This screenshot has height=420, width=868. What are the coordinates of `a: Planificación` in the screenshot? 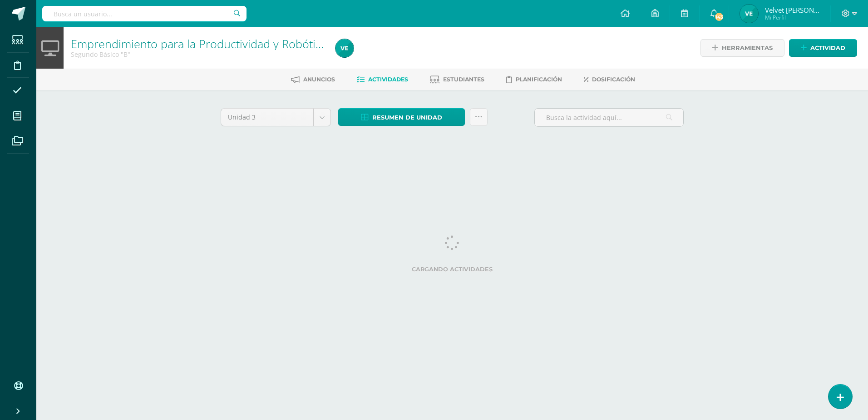 It's located at (534, 80).